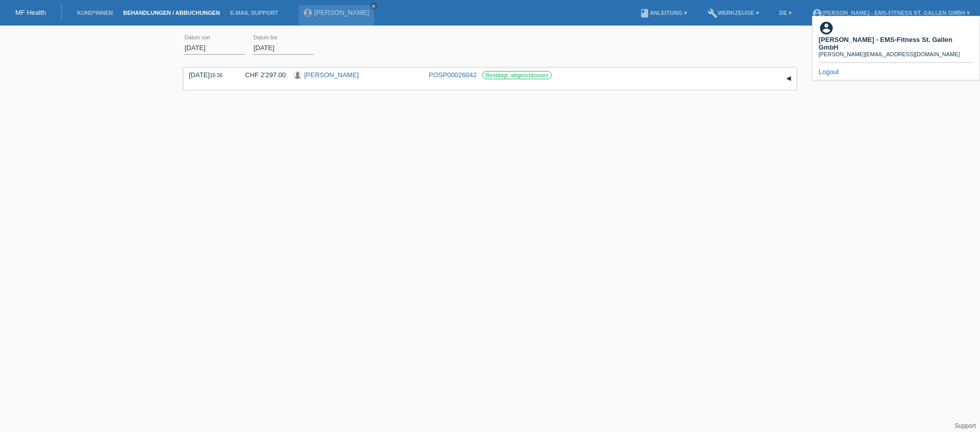  Describe the element at coordinates (517, 75) in the screenshot. I see `label: Bestätigt, abgeschlossen` at that location.